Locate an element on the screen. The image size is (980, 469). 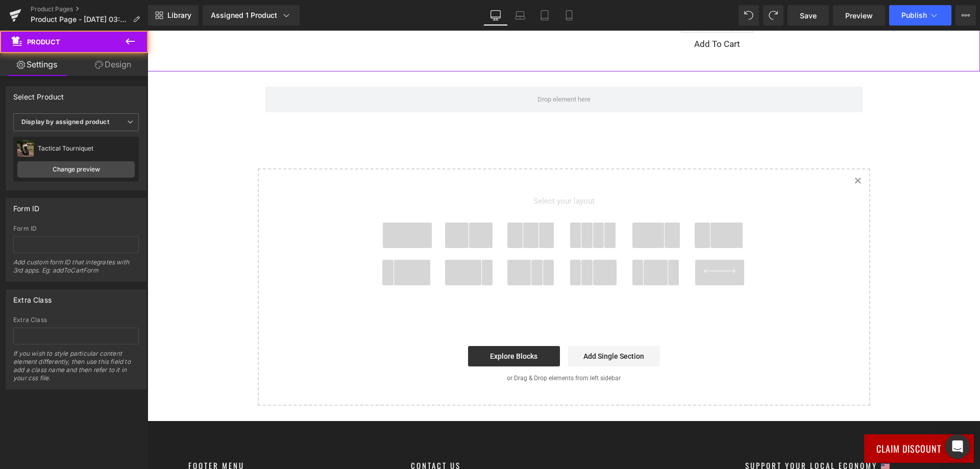
span: Product is located at coordinates (43, 42).